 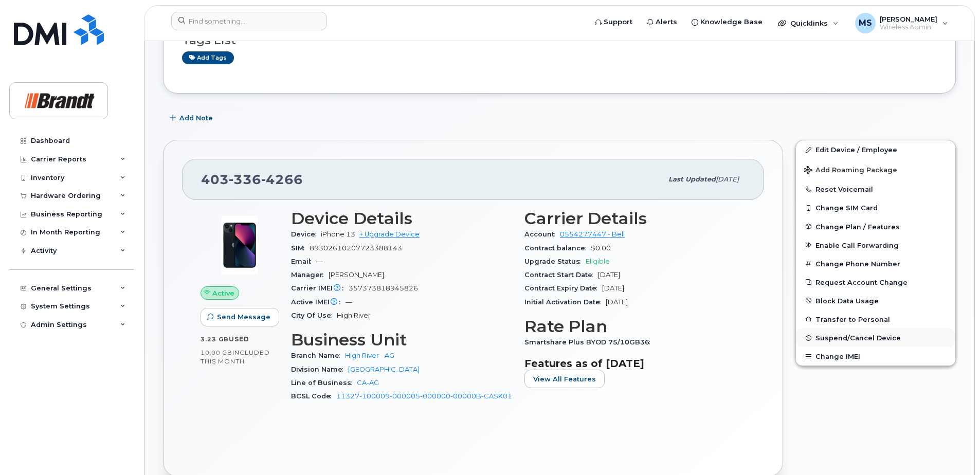 What do you see at coordinates (309, 274) in the screenshot?
I see `span: Manager` at bounding box center [309, 274].